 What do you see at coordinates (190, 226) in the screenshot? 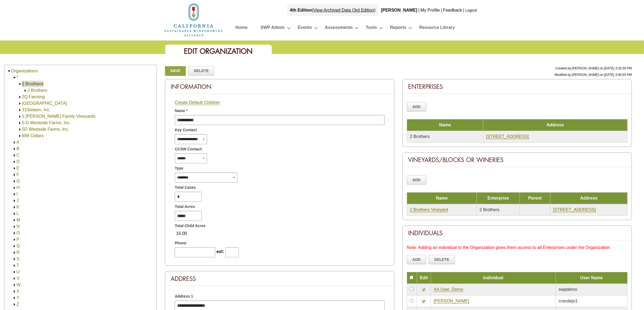
I see `span: Total Child Acres` at bounding box center [190, 226].